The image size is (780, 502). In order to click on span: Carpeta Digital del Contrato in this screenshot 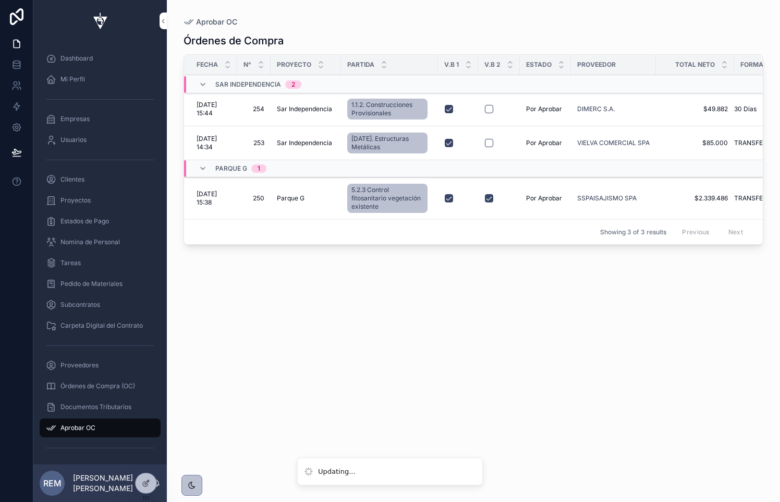, I will do `click(102, 325)`.